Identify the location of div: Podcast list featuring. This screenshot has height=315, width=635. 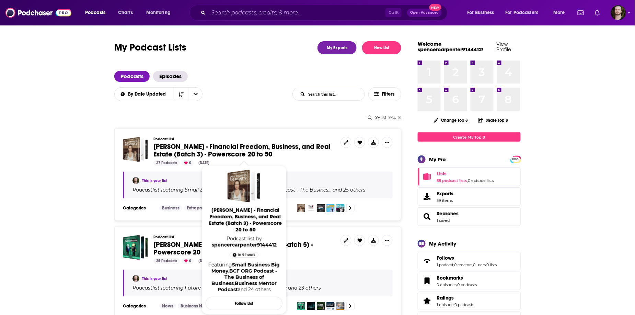
(259, 190).